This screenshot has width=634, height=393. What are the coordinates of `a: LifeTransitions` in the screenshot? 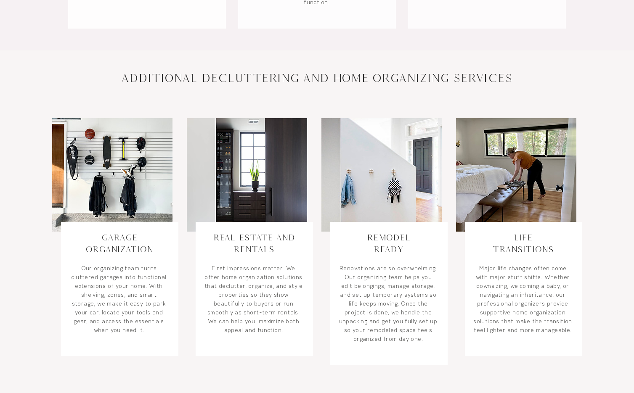 It's located at (523, 243).